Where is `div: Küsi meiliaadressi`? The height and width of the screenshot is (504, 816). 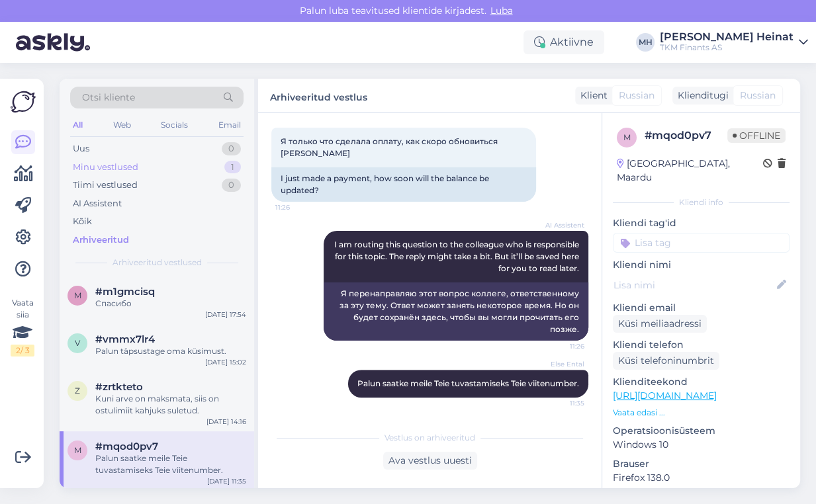
div: Küsi meiliaadressi is located at coordinates (659, 324).